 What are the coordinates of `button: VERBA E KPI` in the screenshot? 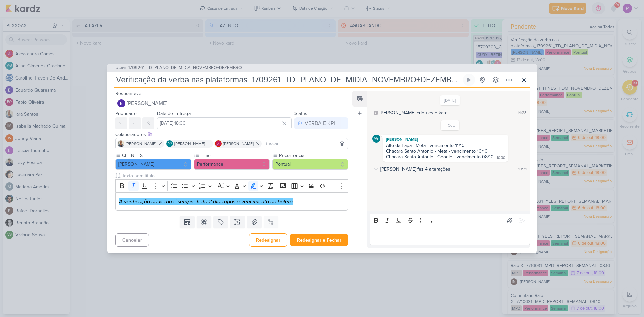 It's located at (321, 123).